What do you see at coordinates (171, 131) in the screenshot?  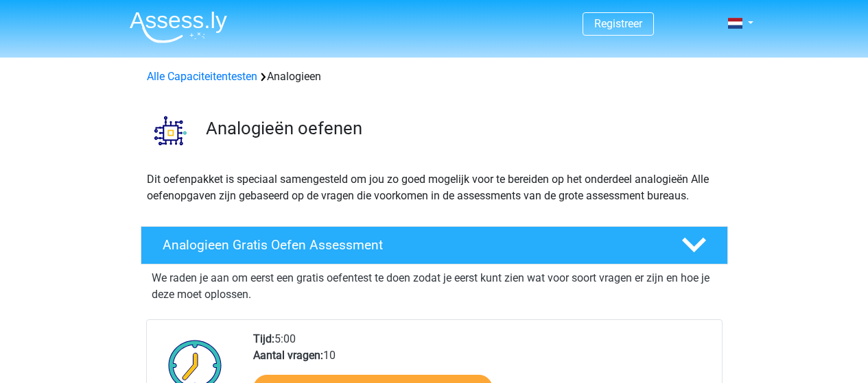 I see `img: analogieen` at bounding box center [171, 131].